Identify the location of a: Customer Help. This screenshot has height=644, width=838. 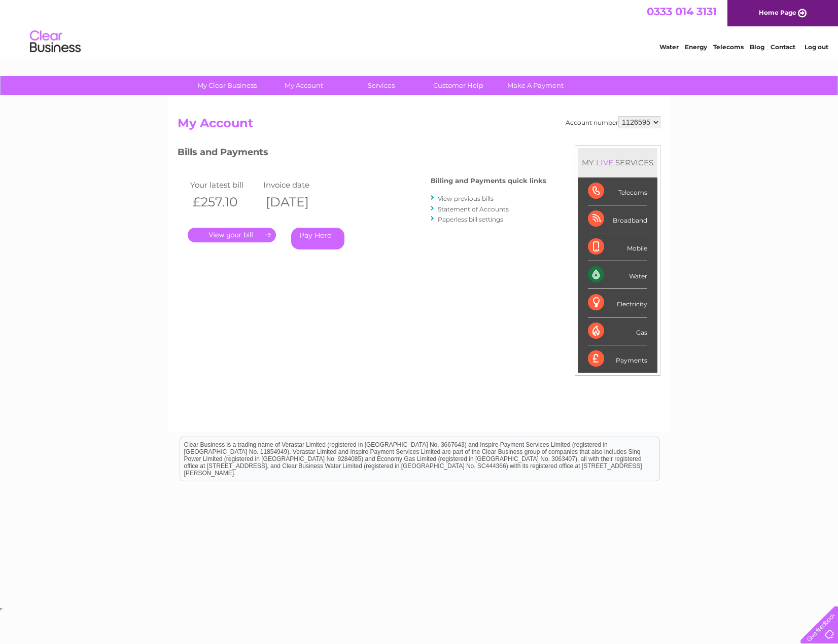
(458, 85).